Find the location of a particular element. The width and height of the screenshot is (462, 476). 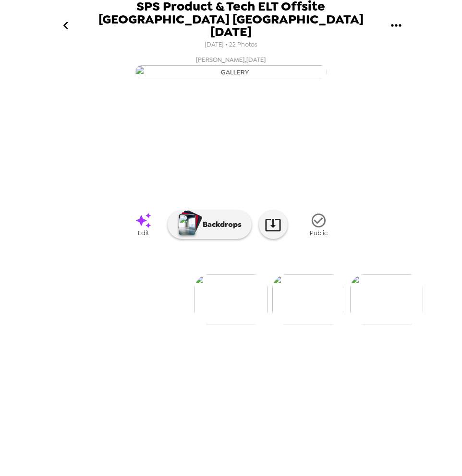

button: go back is located at coordinates (66, 25).